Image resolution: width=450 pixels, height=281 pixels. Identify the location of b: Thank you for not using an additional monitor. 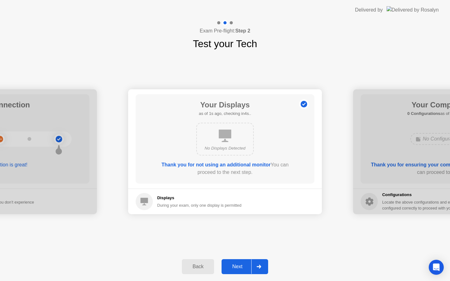
(216, 165).